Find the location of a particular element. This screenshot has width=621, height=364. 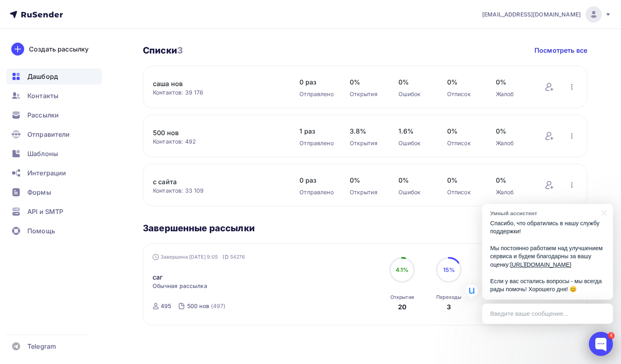

span: Отправители is located at coordinates (49, 134).